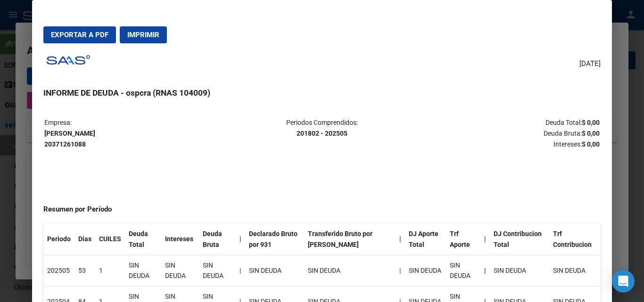 This screenshot has height=302, width=644. I want to click on td: 53, so click(85, 270).